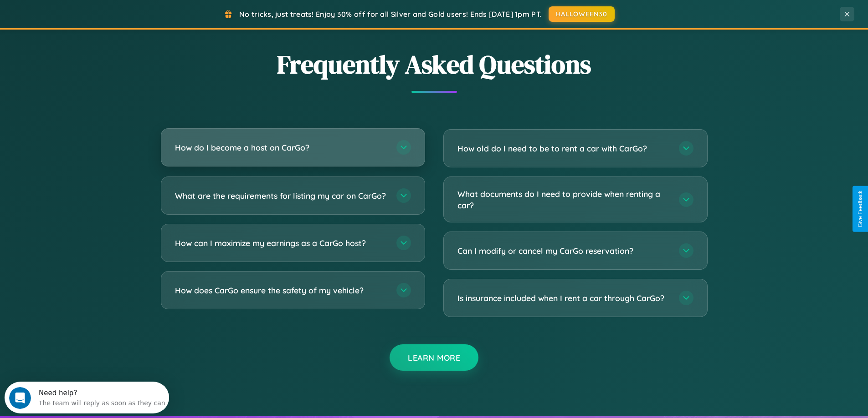 Image resolution: width=868 pixels, height=418 pixels. What do you see at coordinates (281, 242) in the screenshot?
I see `h3: How can I maximize my earnings as a CarGo host?` at bounding box center [281, 242].